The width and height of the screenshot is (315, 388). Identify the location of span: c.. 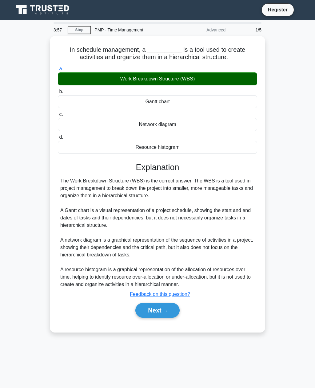
(61, 114).